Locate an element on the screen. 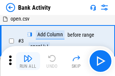 Image resolution: width=115 pixels, height=76 pixels. img: Back is located at coordinates (11, 8).